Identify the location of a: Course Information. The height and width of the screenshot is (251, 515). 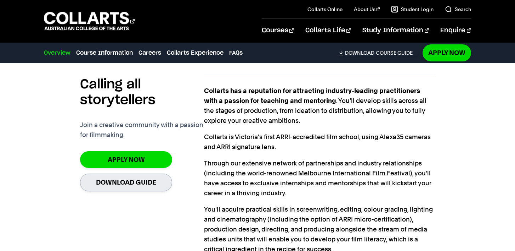
(105, 53).